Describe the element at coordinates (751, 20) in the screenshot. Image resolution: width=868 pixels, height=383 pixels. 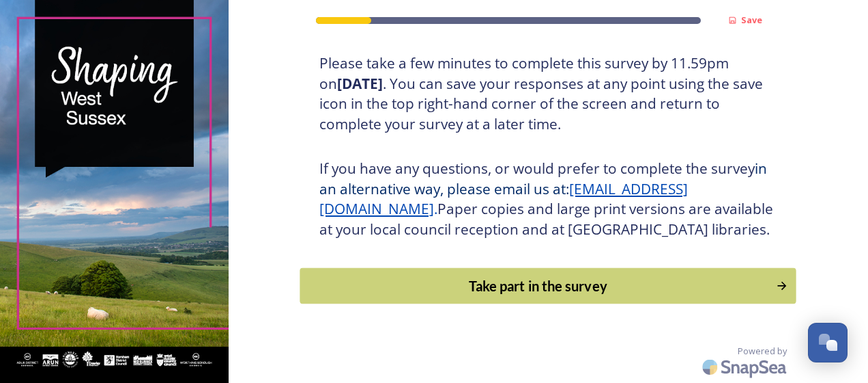
I see `strong: Save` at that location.